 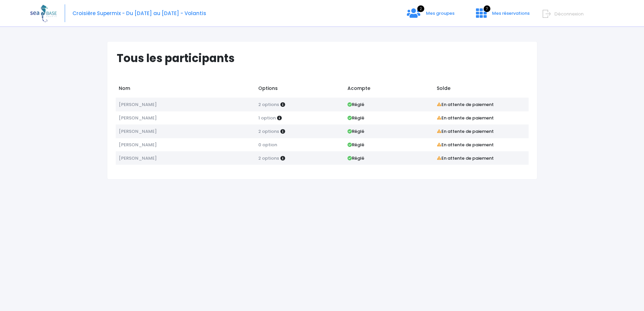 I want to click on a: 7 Mes réservations, so click(x=502, y=16).